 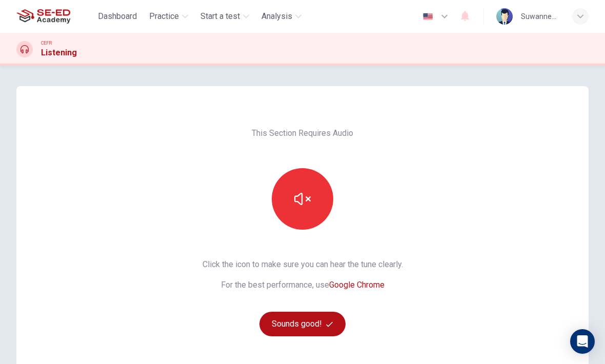 I want to click on img: Profile picture, so click(x=504, y=16).